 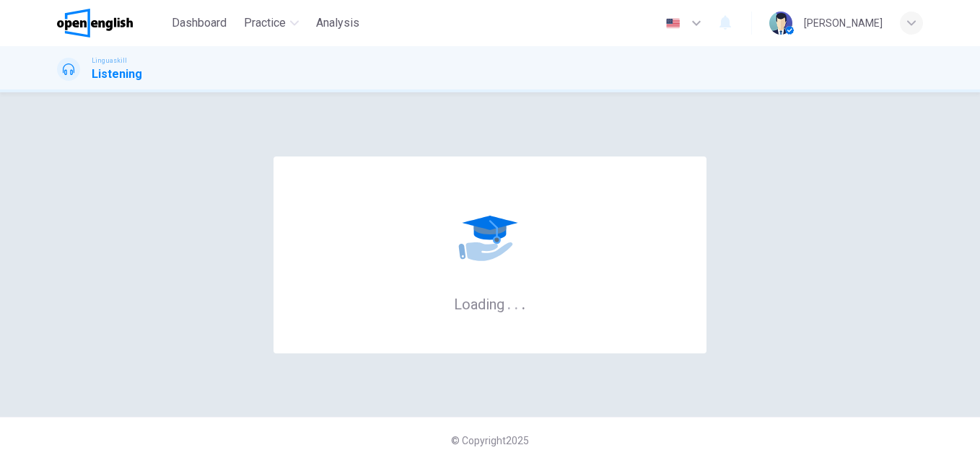 I want to click on span: Dashboard, so click(x=199, y=23).